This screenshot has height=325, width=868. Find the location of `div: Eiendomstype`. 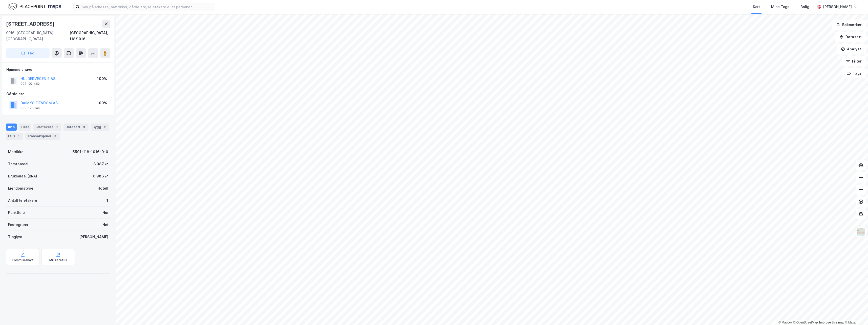

div: Eiendomstype is located at coordinates (21, 188).